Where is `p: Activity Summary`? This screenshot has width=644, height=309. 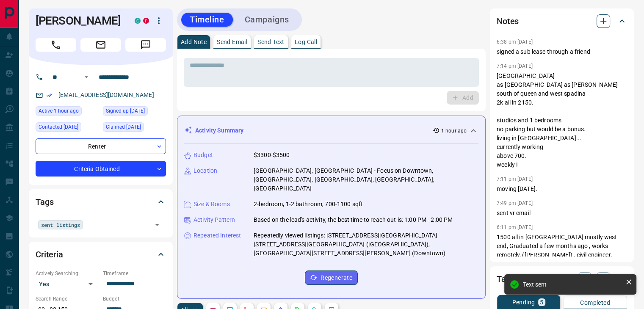
p: Activity Summary is located at coordinates (219, 130).